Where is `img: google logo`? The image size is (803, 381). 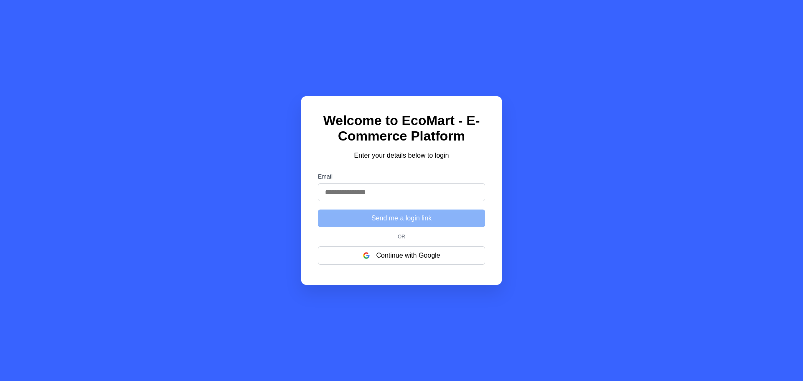 img: google logo is located at coordinates (366, 255).